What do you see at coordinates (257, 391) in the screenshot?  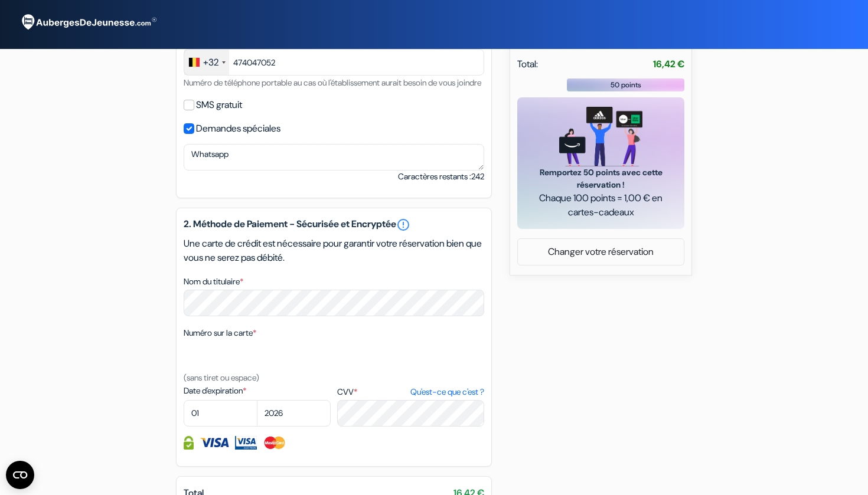 I see `label: Date d'expiration` at bounding box center [257, 391].